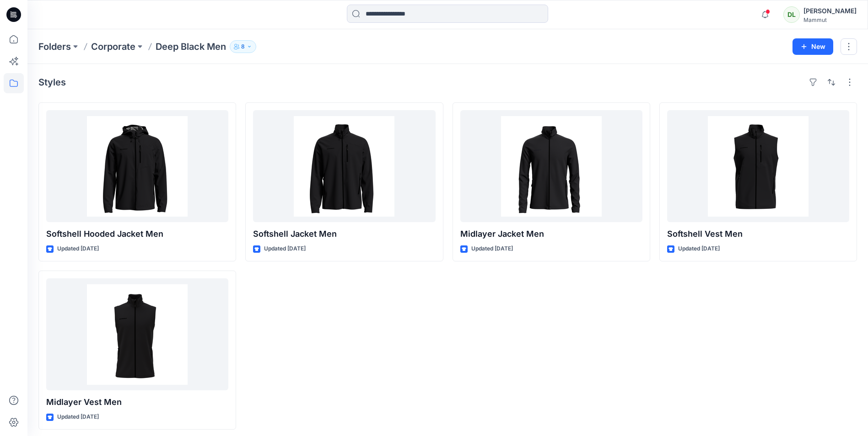  Describe the element at coordinates (813, 47) in the screenshot. I see `button: New` at that location.